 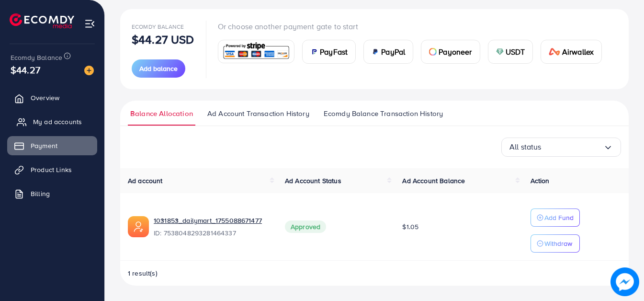 What do you see at coordinates (41, 21) in the screenshot?
I see `img: logo` at bounding box center [41, 21].